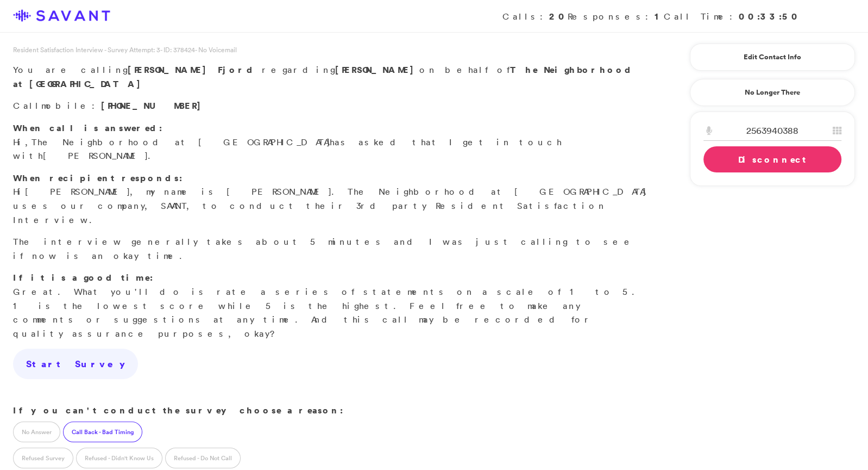 This screenshot has height=470, width=868. What do you see at coordinates (97, 177) in the screenshot?
I see `strong: When recipient responds:` at bounding box center [97, 177].